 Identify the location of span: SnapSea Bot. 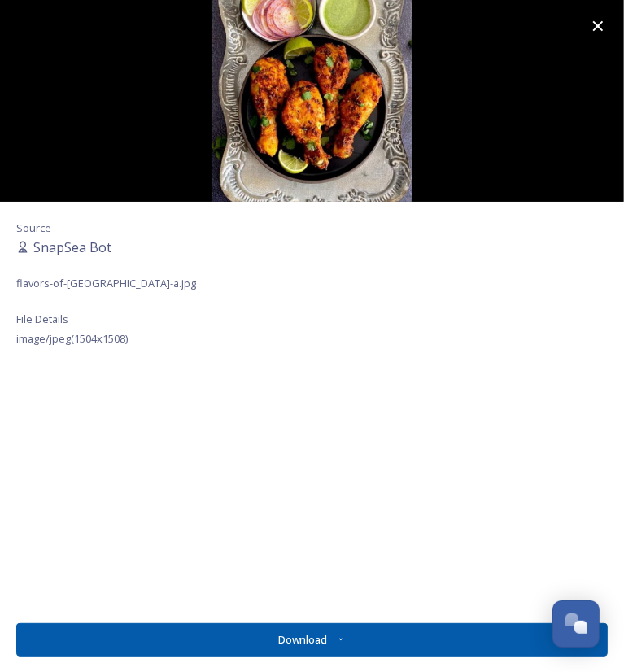
(72, 248).